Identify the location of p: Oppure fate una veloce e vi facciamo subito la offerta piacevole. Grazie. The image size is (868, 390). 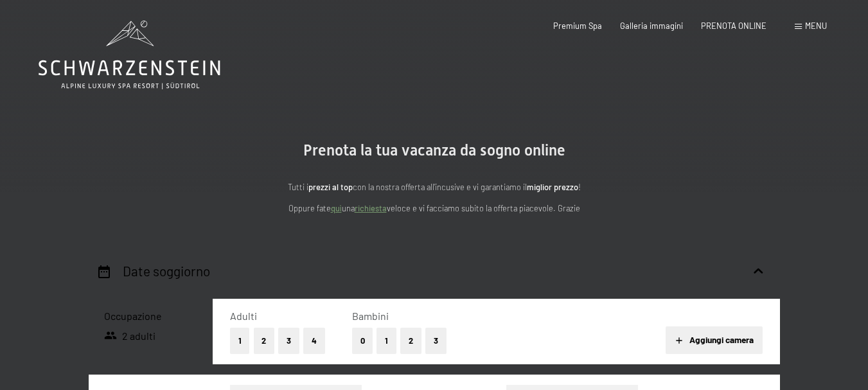
(434, 208).